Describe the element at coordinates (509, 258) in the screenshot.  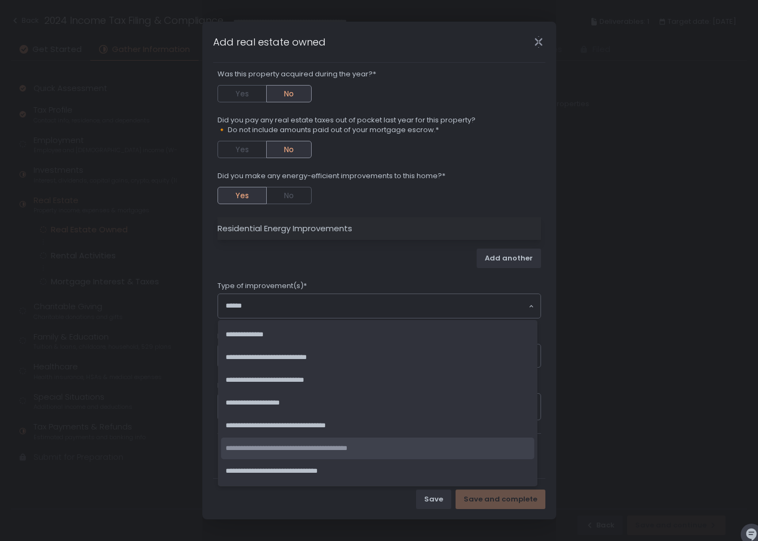
I see `button: Add another` at that location.